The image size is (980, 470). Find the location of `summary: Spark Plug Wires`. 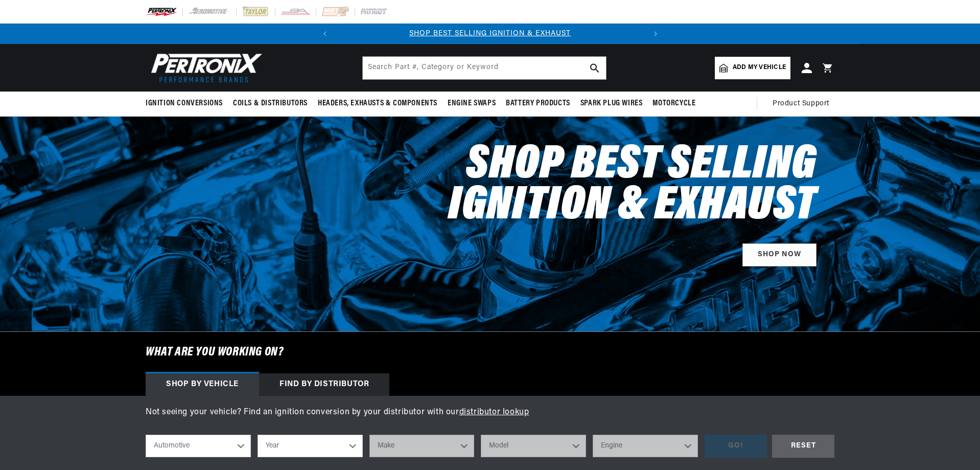

summary: Spark Plug Wires is located at coordinates (612, 103).